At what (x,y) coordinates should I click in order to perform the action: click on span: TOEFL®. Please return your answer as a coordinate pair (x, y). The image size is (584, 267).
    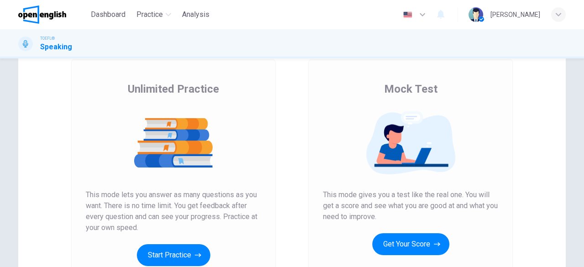
    Looking at the image, I should click on (47, 38).